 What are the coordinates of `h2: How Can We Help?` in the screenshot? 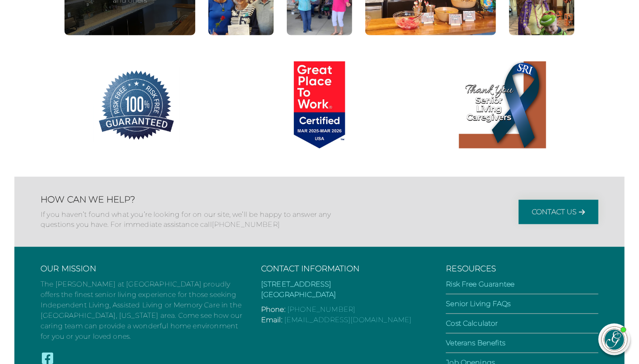 It's located at (189, 199).